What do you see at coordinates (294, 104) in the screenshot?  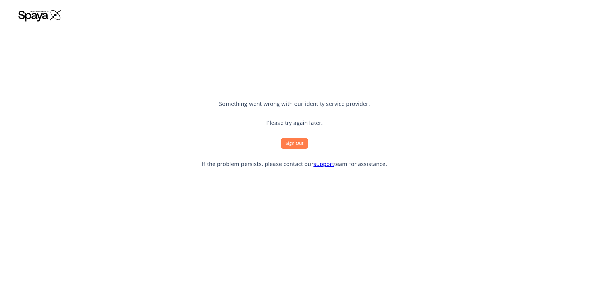 I see `p: Something went wrong with our identity service provider.` at bounding box center [294, 104].